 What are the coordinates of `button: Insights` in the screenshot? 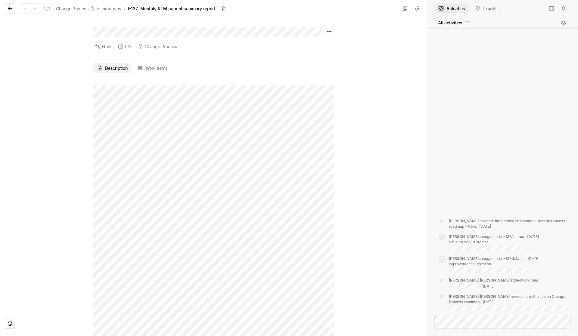 It's located at (487, 8).